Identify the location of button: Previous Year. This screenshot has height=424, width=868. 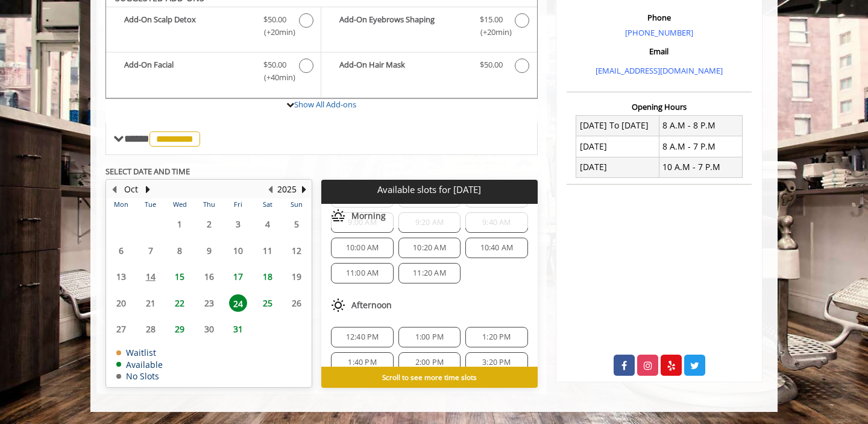
(270, 189).